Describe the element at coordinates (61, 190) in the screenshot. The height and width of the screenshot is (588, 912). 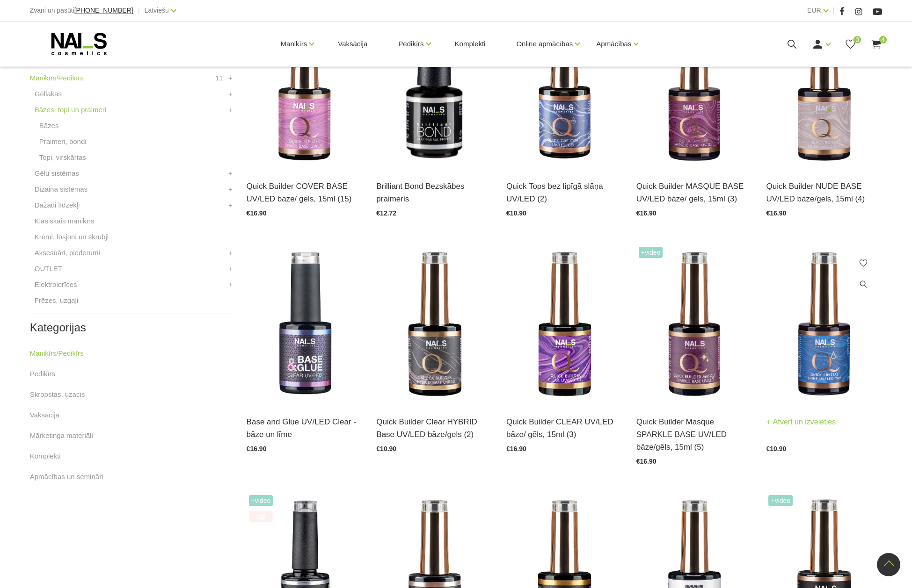
I see `a: Dizaina sistēmas` at that location.